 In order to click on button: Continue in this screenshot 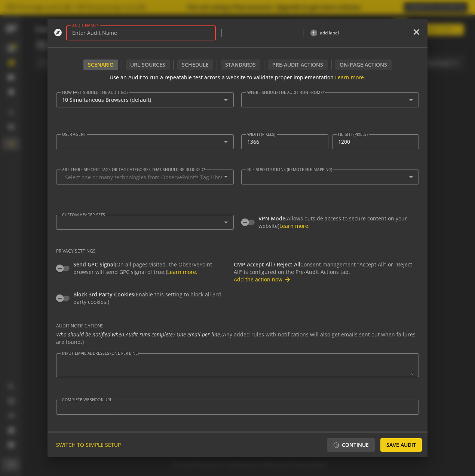, I will do `click(351, 445)`.